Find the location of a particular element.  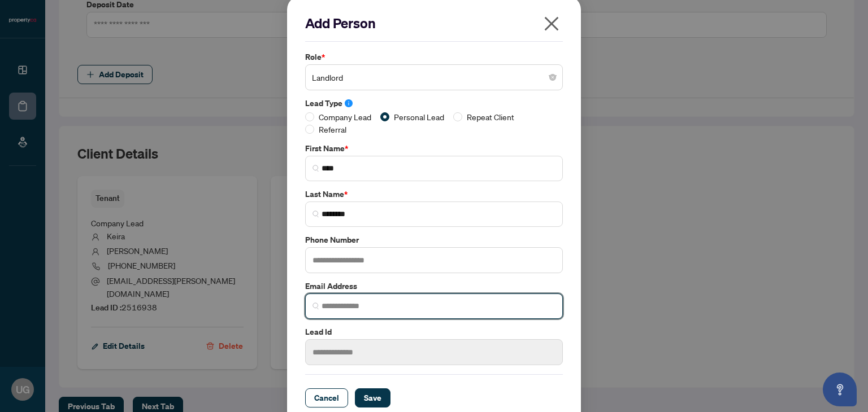

span: Cancel is located at coordinates (326, 398).